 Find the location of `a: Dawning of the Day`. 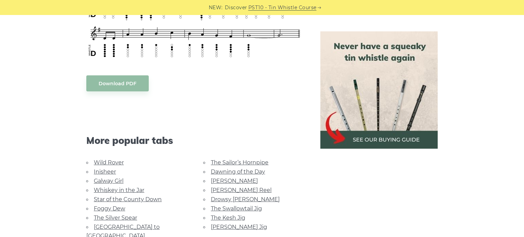

a: Dawning of the Day is located at coordinates (238, 171).